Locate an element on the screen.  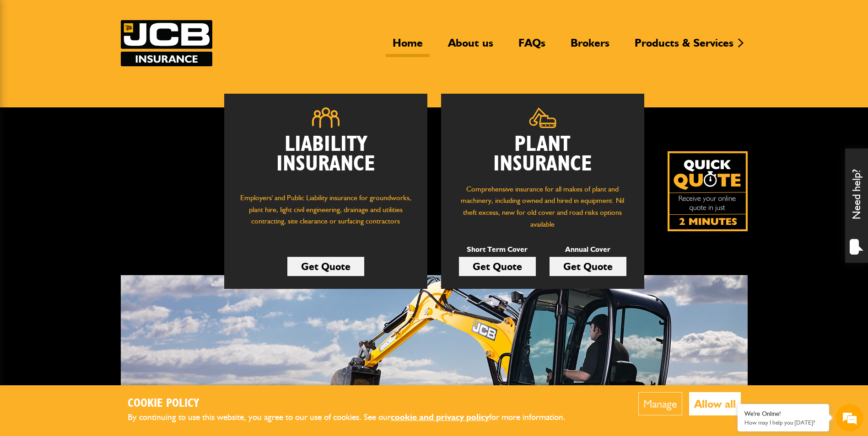
img: JCB Insurance Services logo is located at coordinates (167, 43).